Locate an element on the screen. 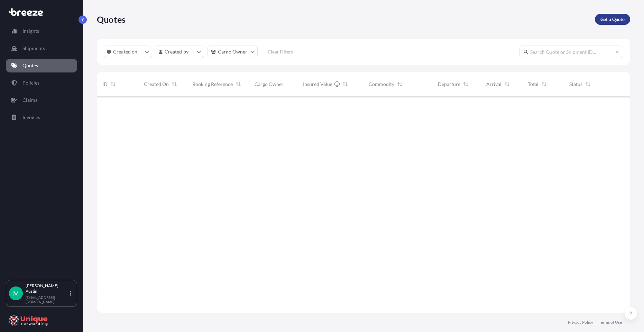 The image size is (644, 332). a: Quotes is located at coordinates (41, 65).